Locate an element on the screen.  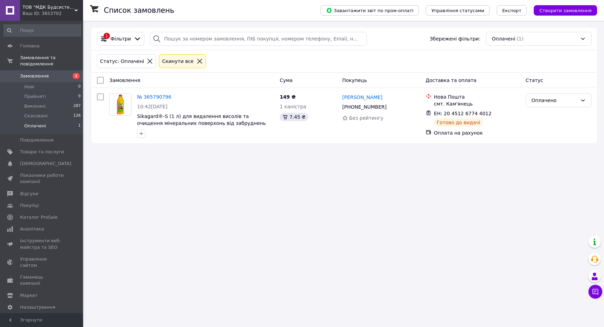
span: Статус is located at coordinates (534, 80).